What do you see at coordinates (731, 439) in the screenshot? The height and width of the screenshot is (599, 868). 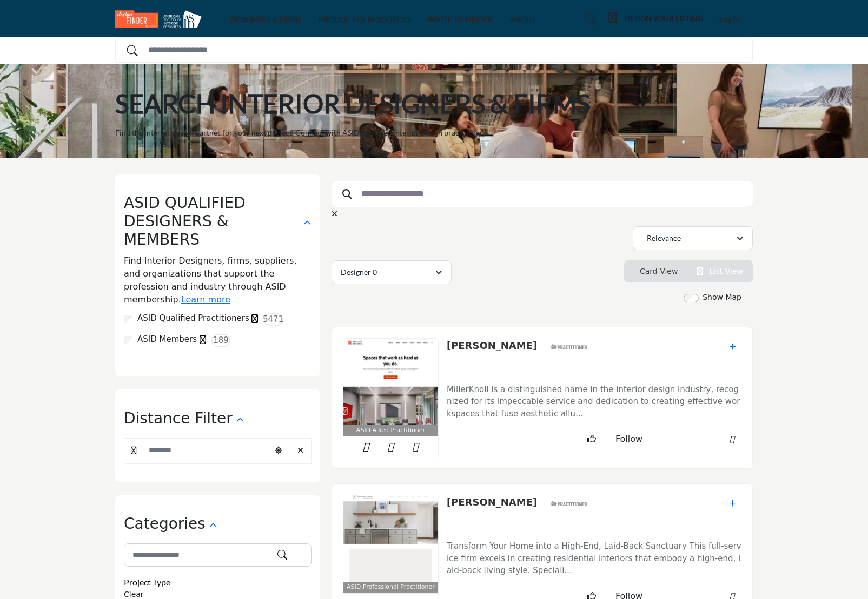 I see `a: Redirect to listing` at bounding box center [731, 439].